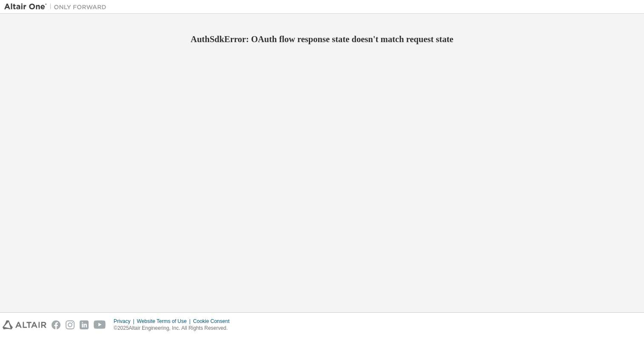 Image resolution: width=644 pixels, height=337 pixels. I want to click on div: Website Terms of Use, so click(165, 321).